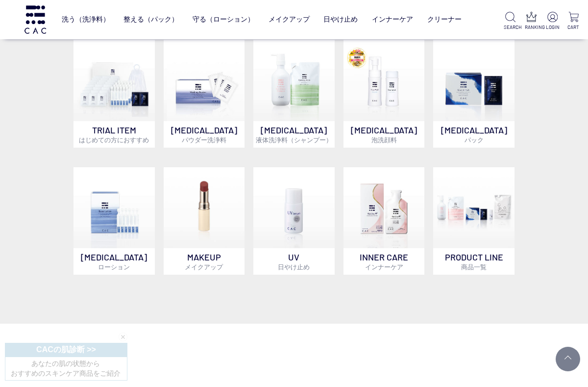 The image size is (588, 387). Describe the element at coordinates (205, 221) in the screenshot. I see `a: MAKEUPメイクアップ` at that location.